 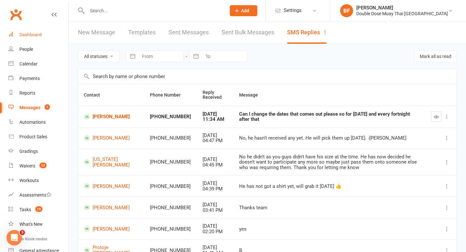 I want to click on a: Waivers 12, so click(x=38, y=166).